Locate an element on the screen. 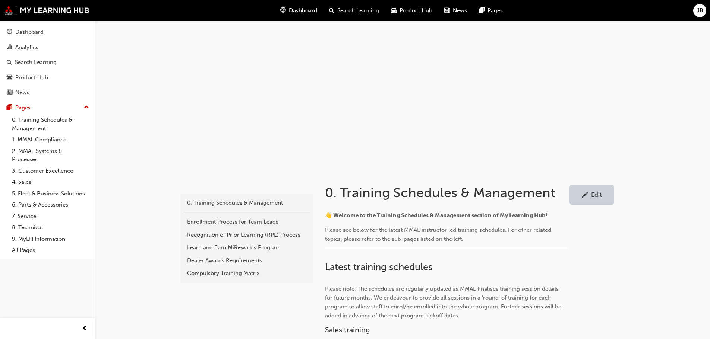 The image size is (710, 339). a: 2. MMAL Systems & Processes is located at coordinates (50, 155).